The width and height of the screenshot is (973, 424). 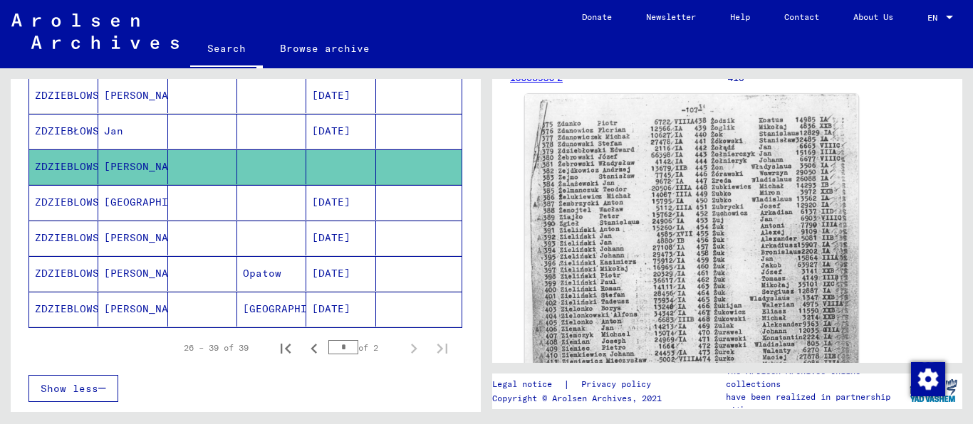 What do you see at coordinates (325, 48) in the screenshot?
I see `a: Browse archive` at bounding box center [325, 48].